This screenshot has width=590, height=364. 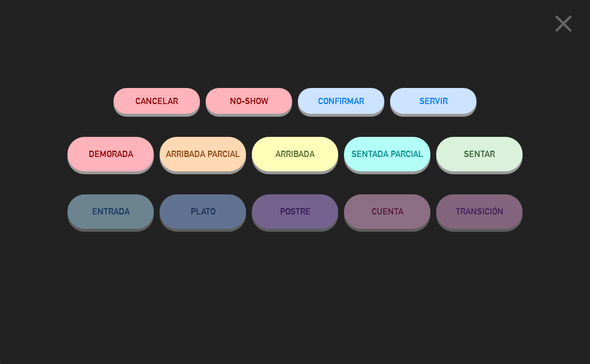 I want to click on button: close, so click(x=563, y=26).